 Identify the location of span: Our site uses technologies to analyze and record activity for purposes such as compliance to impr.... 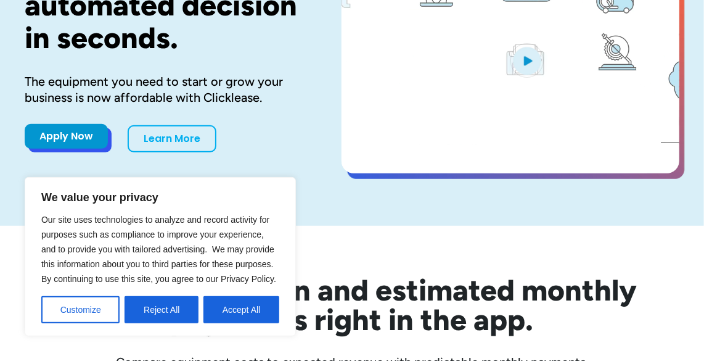
(158, 249).